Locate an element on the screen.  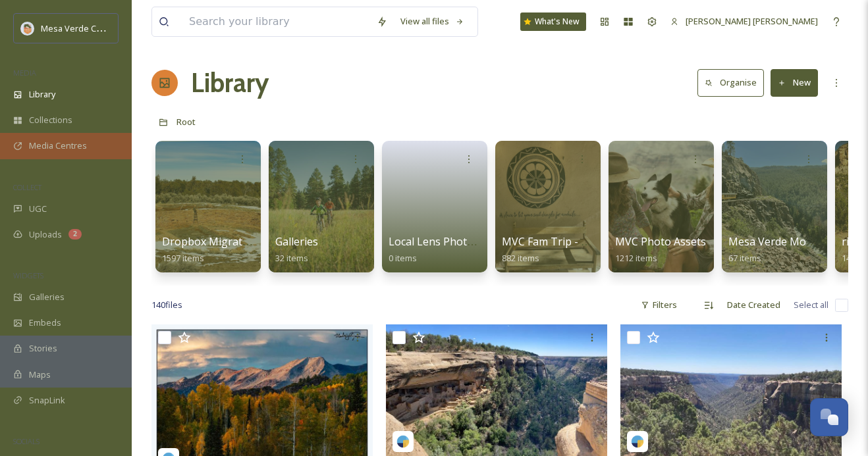
span: Media Centres is located at coordinates (58, 145).